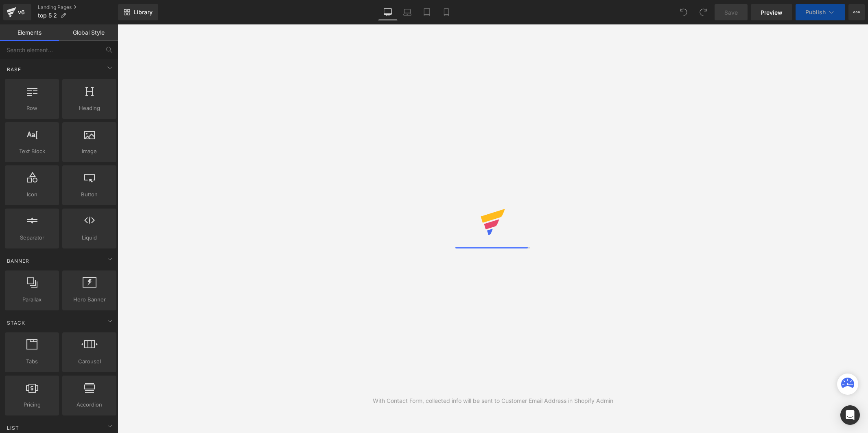 This screenshot has width=868, height=433. Describe the element at coordinates (771, 12) in the screenshot. I see `a: Preview` at that location.